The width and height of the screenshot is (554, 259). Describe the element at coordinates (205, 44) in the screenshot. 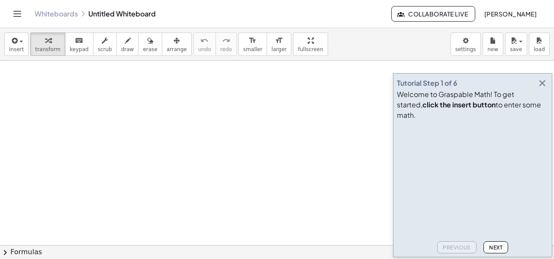

I see `button: undoundo` at that location.